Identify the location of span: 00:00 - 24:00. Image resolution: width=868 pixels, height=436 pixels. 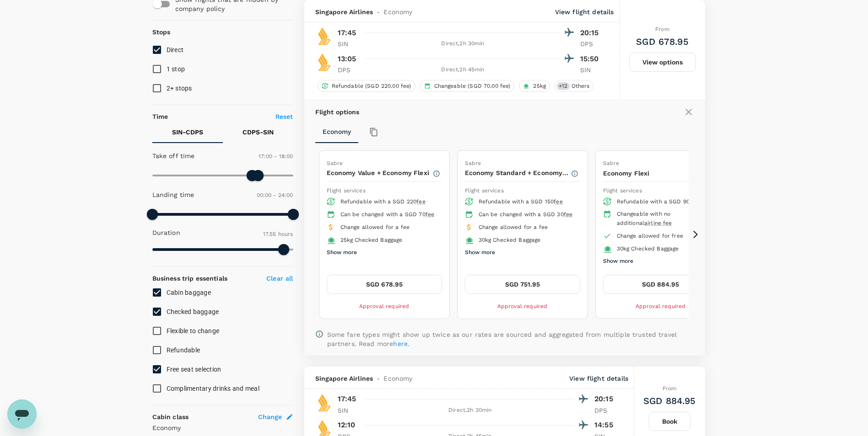
(275, 195).